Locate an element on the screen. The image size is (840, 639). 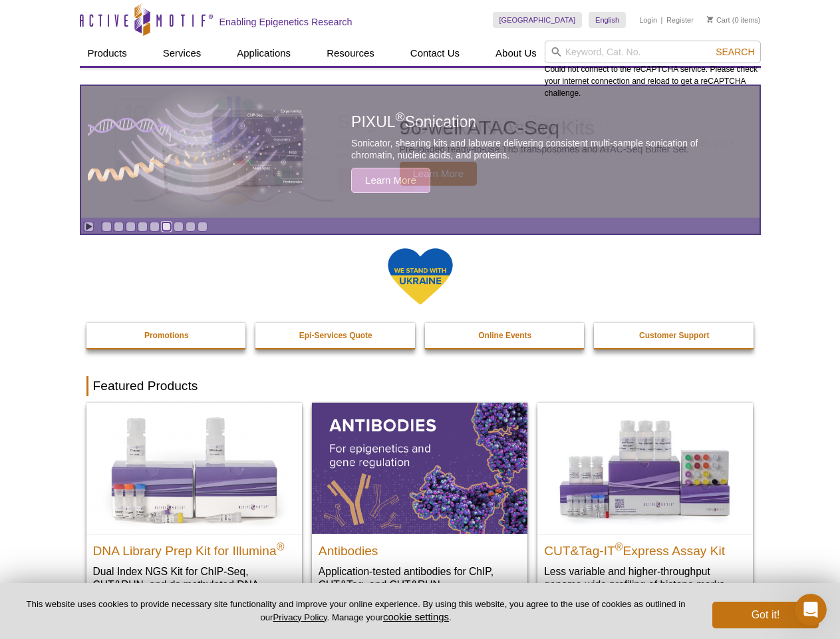
button: Got it! is located at coordinates (766, 615).